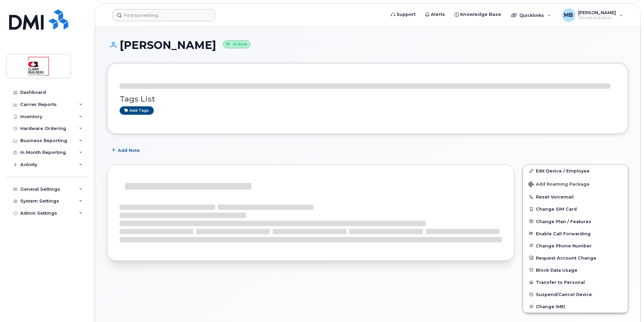 The height and width of the screenshot is (322, 644). I want to click on button: Change Plan / Features, so click(575, 221).